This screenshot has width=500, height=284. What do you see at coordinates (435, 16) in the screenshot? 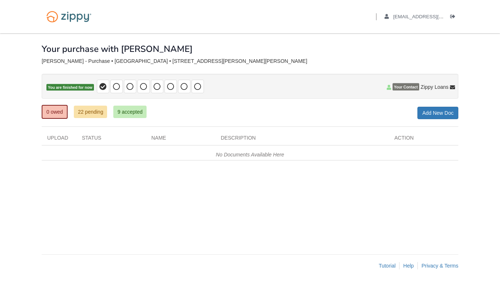
I see `span: kristinhoban83@gmail.com` at bounding box center [435, 16].